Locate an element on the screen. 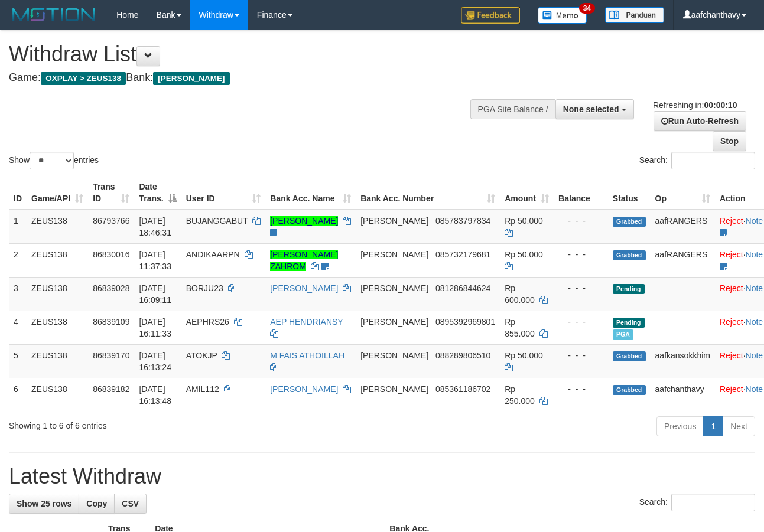  th: Amount: activate to sort column ascending is located at coordinates (527, 192).